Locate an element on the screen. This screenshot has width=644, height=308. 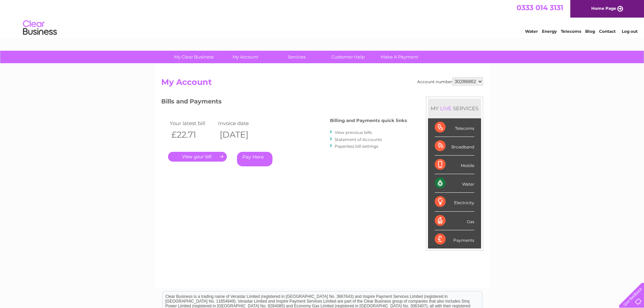
a: My Clear Business is located at coordinates (193, 56).